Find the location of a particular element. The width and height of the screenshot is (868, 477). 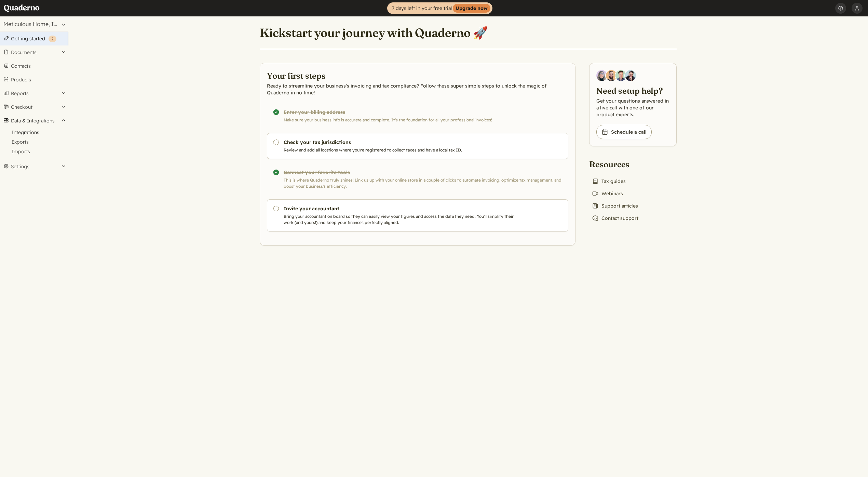

a: Contact support is located at coordinates (615, 218).